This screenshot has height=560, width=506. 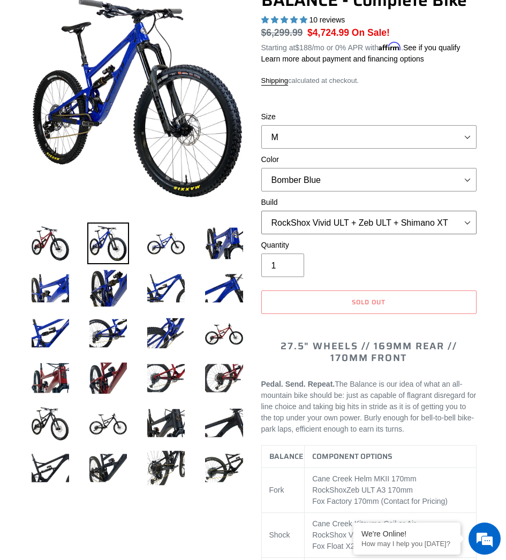 I want to click on label: Size, so click(x=369, y=117).